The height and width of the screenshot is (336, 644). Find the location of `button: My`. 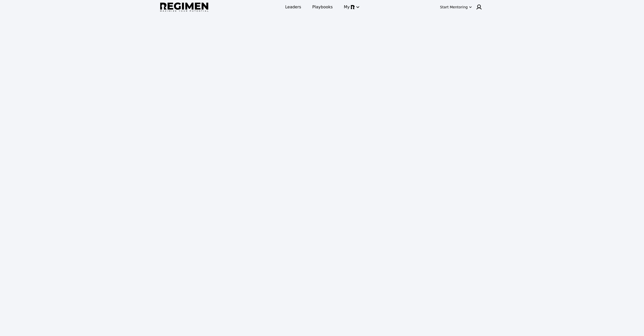

button: My is located at coordinates (351, 7).